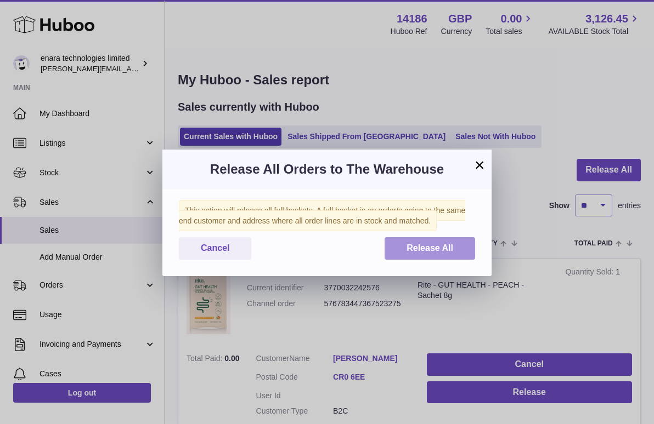 Image resolution: width=654 pixels, height=424 pixels. What do you see at coordinates (327, 169) in the screenshot?
I see `h3: Release All Orders to The Warehouse` at bounding box center [327, 169].